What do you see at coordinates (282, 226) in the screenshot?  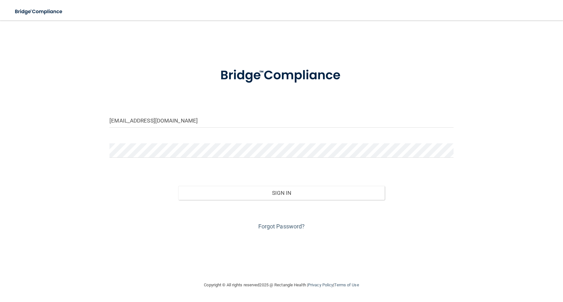 I see `a: Forgot Password?` at bounding box center [282, 226].